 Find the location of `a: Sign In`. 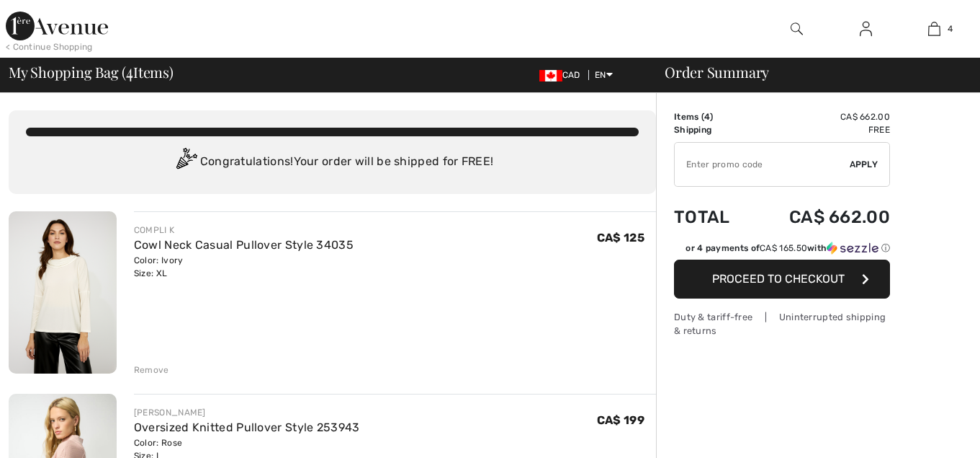

a: Sign In is located at coordinates (865, 29).